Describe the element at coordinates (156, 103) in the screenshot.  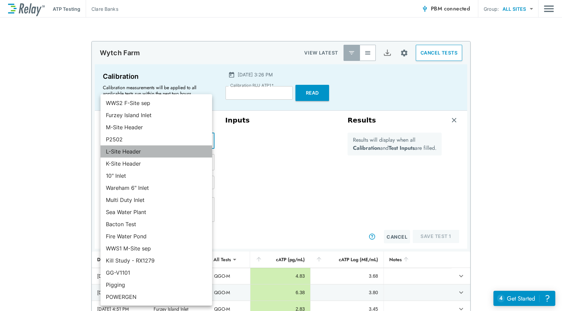
I see `li: WWS2 F-Site sep` at that location.